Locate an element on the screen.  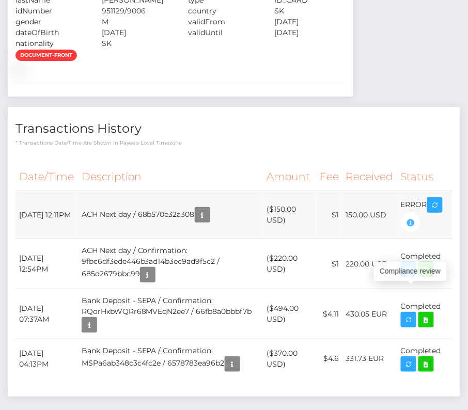
td: ($370.00 USD) is located at coordinates (290, 359).